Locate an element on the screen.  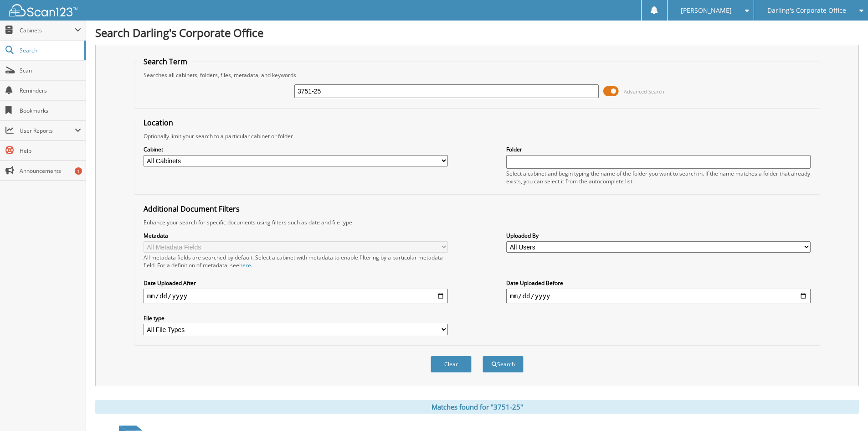
a: here is located at coordinates (245, 265).